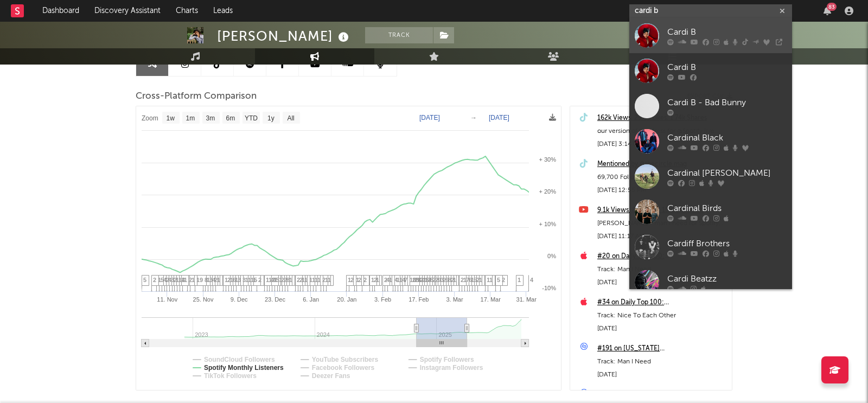 This screenshot has height=403, width=868. I want to click on text: 3m, so click(211, 118).